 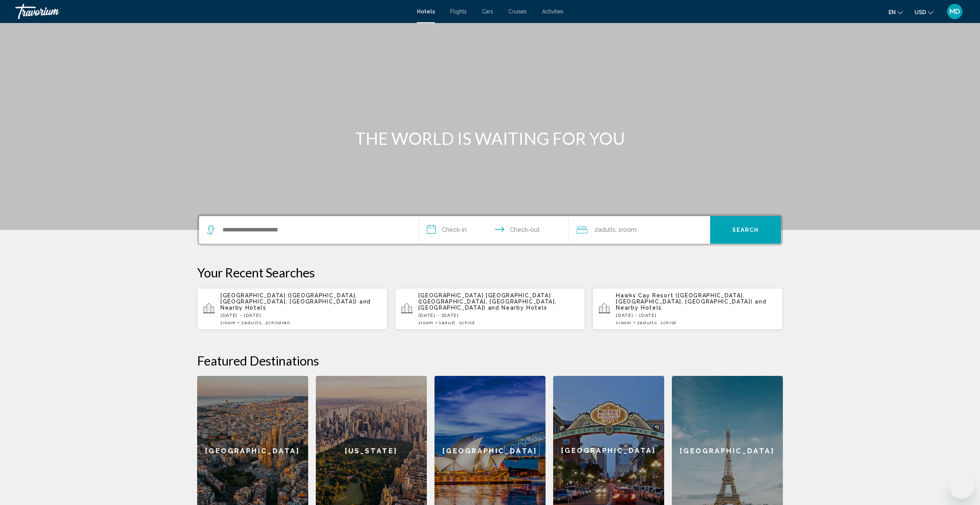 I want to click on span: Search, so click(x=746, y=230).